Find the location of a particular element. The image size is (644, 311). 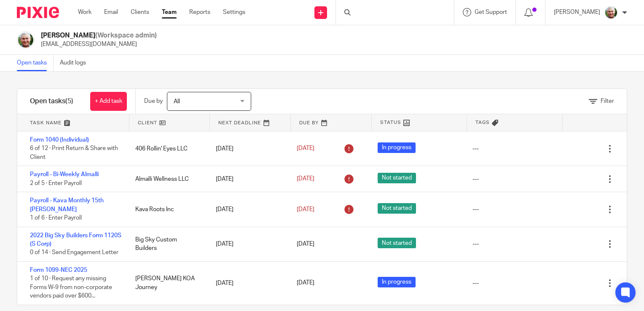

h1: Open tasks is located at coordinates (51, 101).